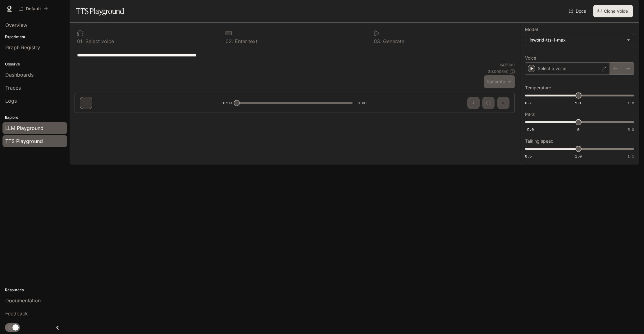 The image size is (644, 334). What do you see at coordinates (229, 41) in the screenshot?
I see `p: 0 2 .` at bounding box center [229, 41].